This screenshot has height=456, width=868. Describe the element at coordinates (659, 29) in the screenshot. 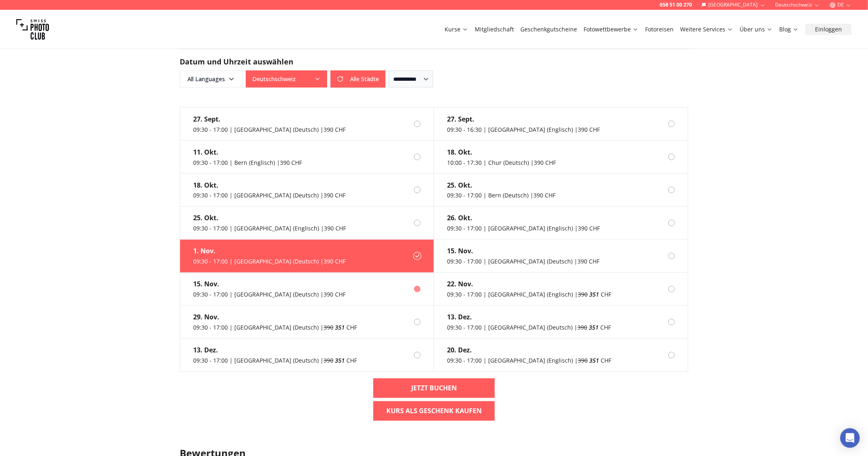

I see `button: Fotoreisen` at that location.